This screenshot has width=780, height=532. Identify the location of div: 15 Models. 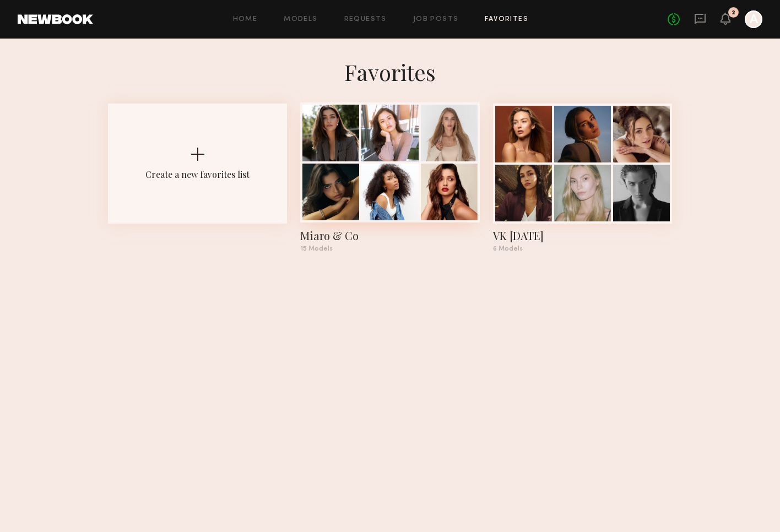
(390, 249).